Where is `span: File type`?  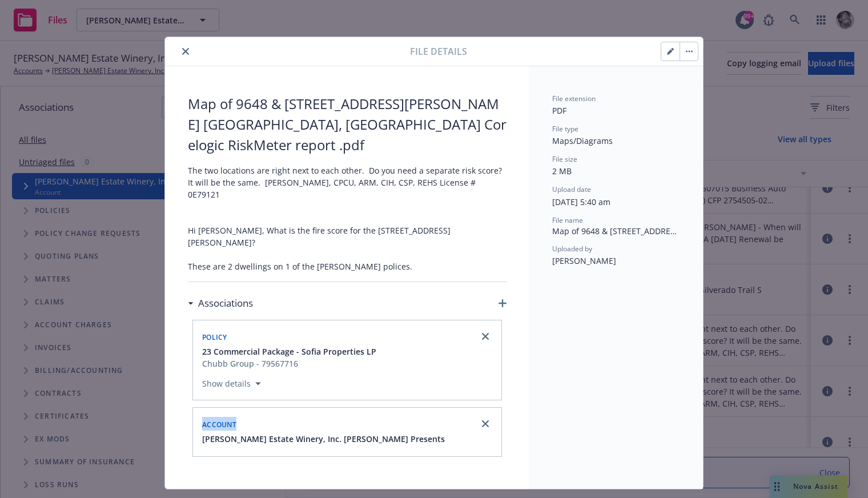
span: File type is located at coordinates (565, 128).